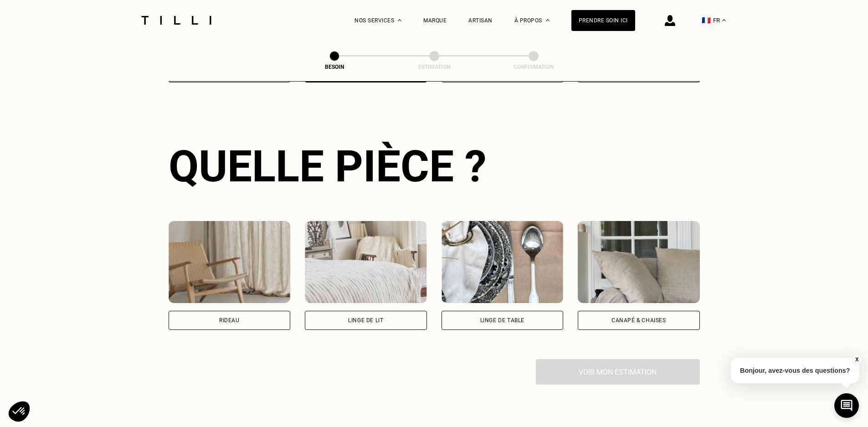 Image resolution: width=868 pixels, height=427 pixels. Describe the element at coordinates (434, 21) in the screenshot. I see `div: Marque` at that location.